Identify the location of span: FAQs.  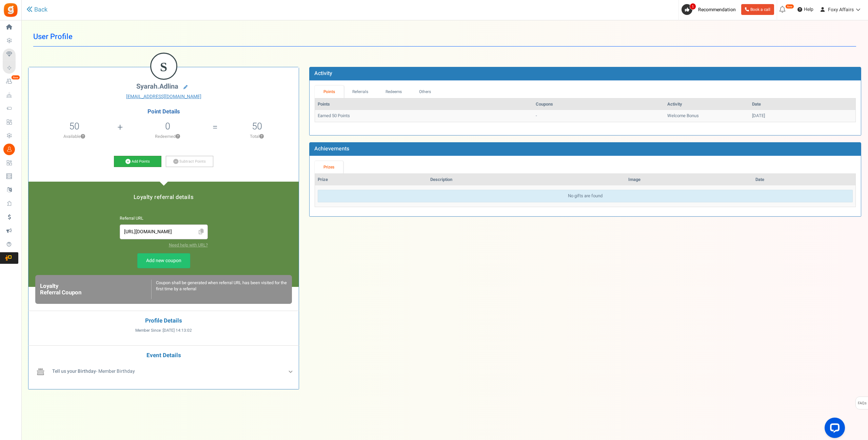
(862, 403).